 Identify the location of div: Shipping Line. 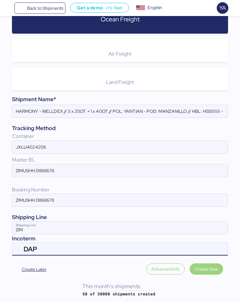
(120, 217).